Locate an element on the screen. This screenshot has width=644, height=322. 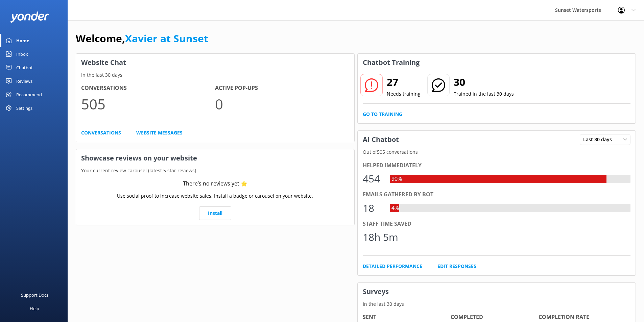
h3: Showcase reviews on your website is located at coordinates (215, 158).